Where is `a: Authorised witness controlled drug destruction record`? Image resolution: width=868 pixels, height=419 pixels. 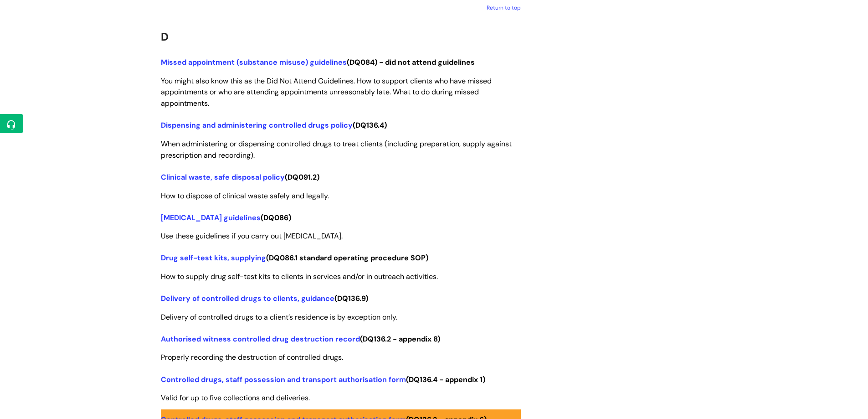 a: Authorised witness controlled drug destruction record is located at coordinates (260, 339).